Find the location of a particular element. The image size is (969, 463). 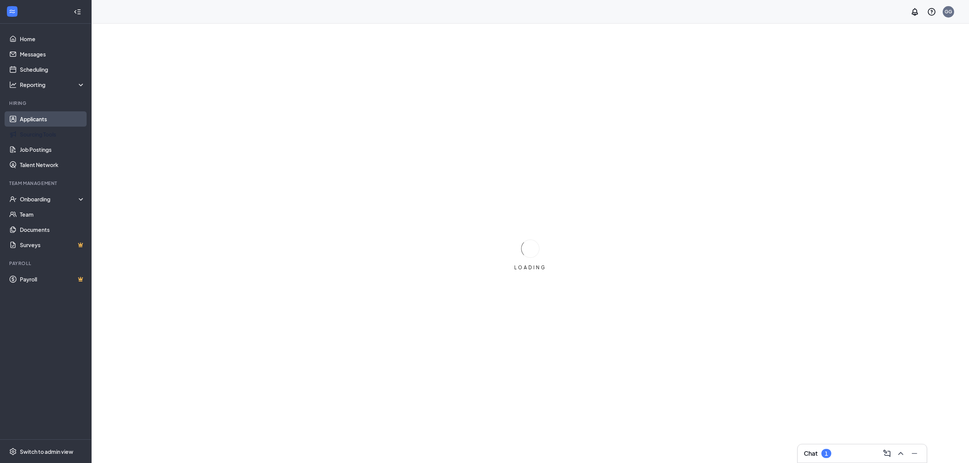

a: Sourcing Tools is located at coordinates (52, 134).